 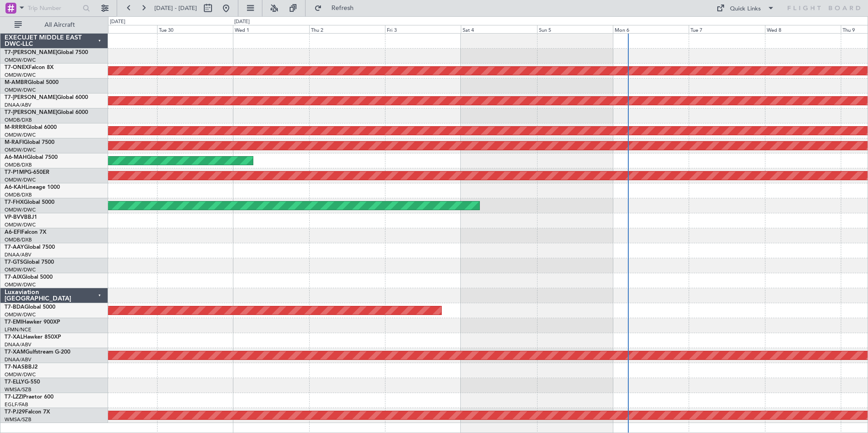 I want to click on div: Wed 1, so click(x=270, y=29).